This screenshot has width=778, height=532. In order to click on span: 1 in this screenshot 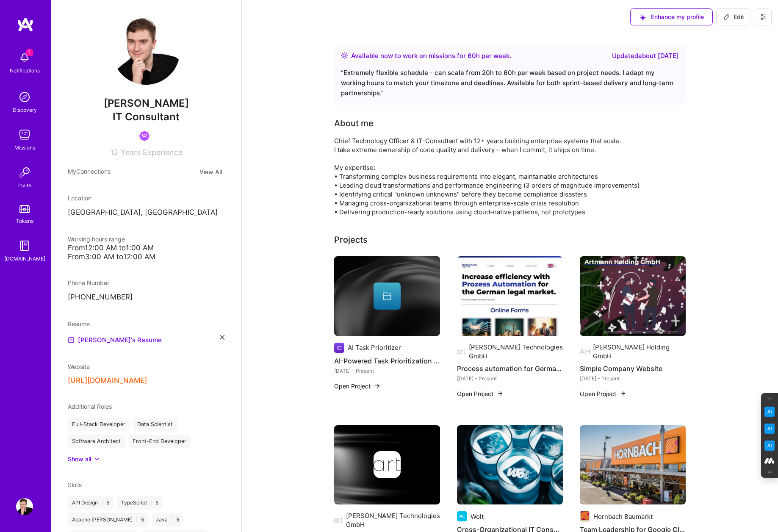, I will do `click(30, 52)`.